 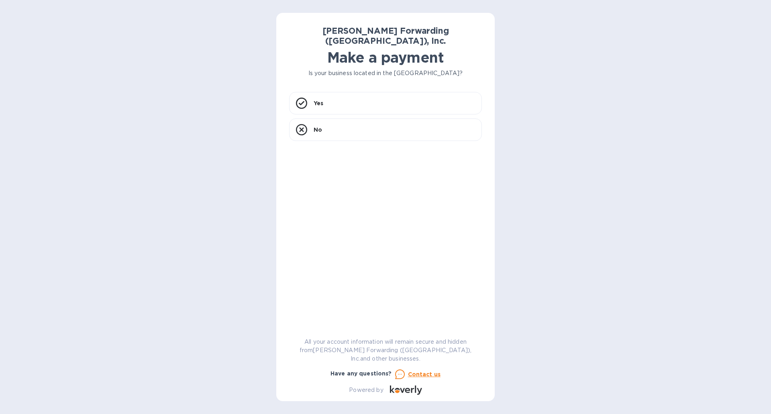 I want to click on u: Contact us, so click(x=424, y=374).